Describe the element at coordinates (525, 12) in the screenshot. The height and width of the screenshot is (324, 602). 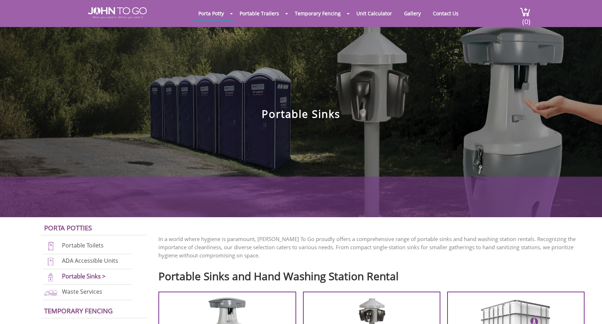
I see `img: cart a` at that location.